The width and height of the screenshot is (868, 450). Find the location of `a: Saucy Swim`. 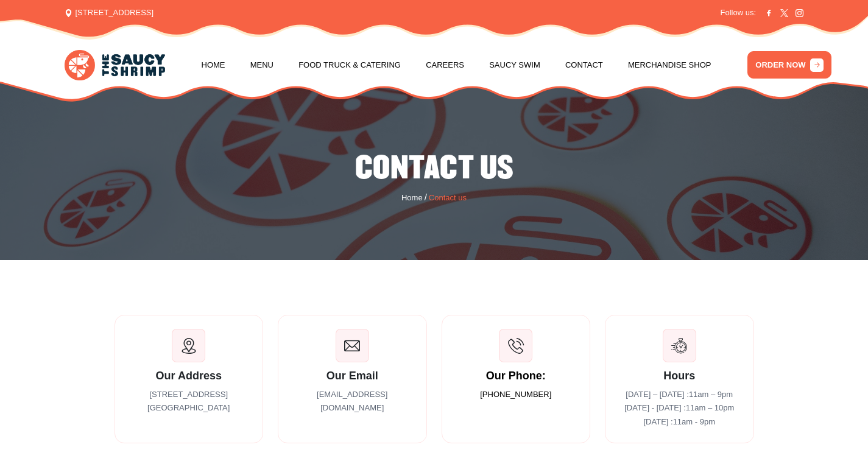

a: Saucy Swim is located at coordinates (515, 65).